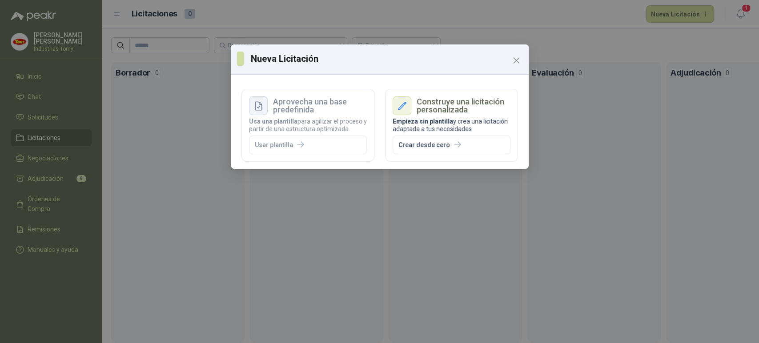 This screenshot has width=759, height=343. Describe the element at coordinates (423, 121) in the screenshot. I see `span: Empieza sin plantilla` at that location.